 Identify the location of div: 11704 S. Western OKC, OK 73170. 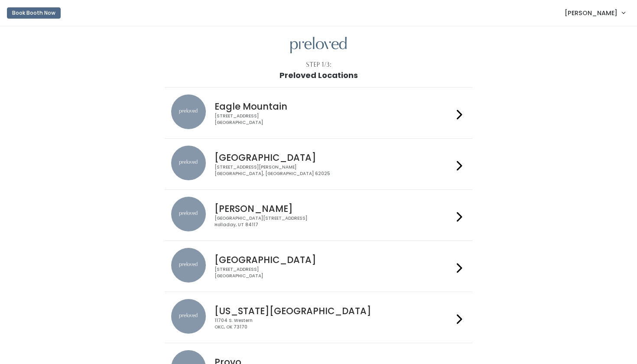
(334, 323).